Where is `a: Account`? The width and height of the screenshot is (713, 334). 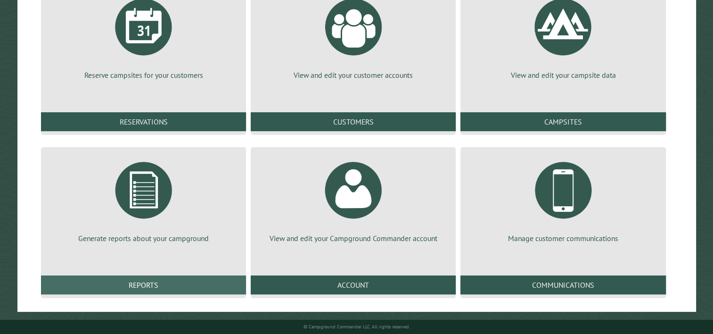
a: Account is located at coordinates (353, 285).